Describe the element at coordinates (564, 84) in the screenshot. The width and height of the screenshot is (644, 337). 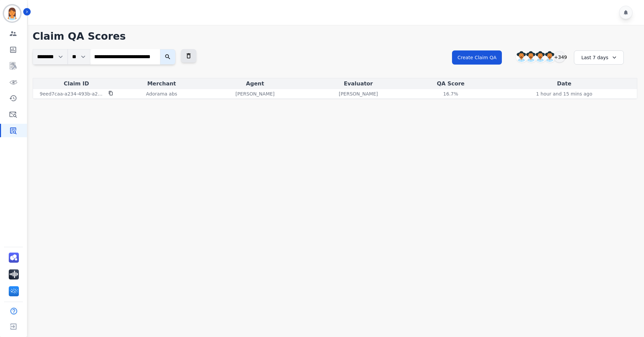
I see `div: Date` at that location.